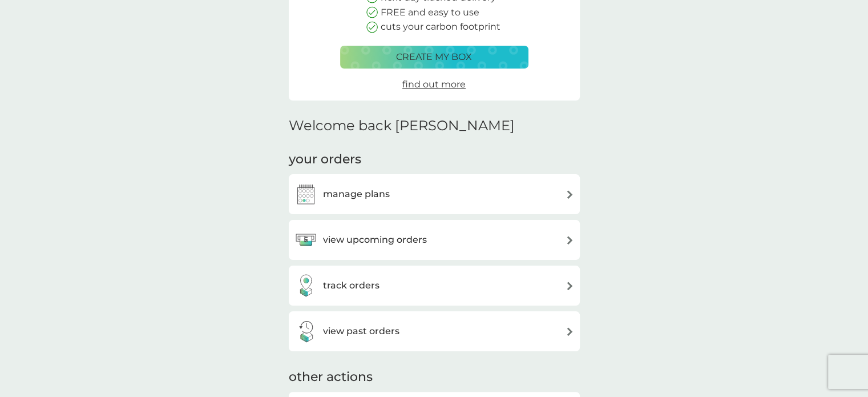  I want to click on button: create my box, so click(434, 57).